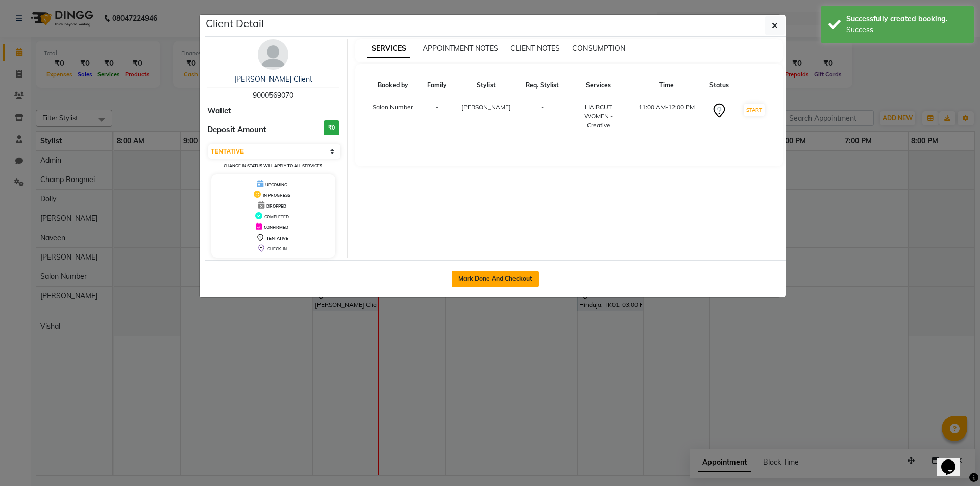 This screenshot has width=980, height=486. I want to click on span: CLIENT NOTES, so click(535, 49).